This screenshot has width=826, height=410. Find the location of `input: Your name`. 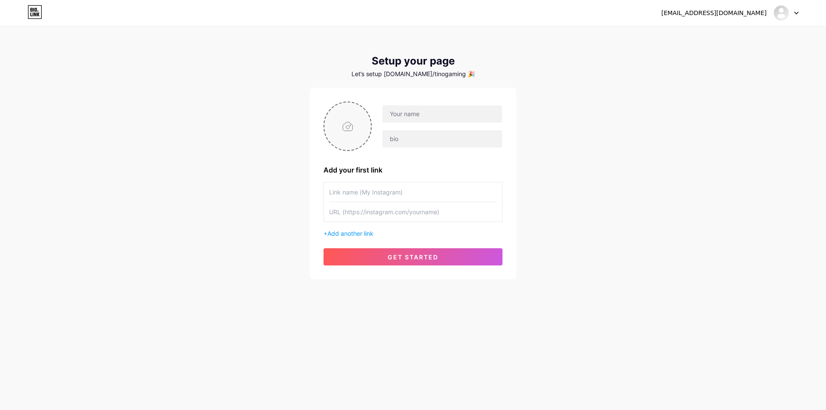

input: Your name is located at coordinates (442, 114).